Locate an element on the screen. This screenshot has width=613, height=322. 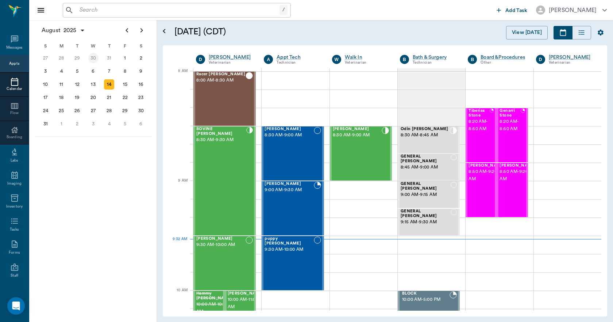
button: Open calendar is located at coordinates (164, 31).